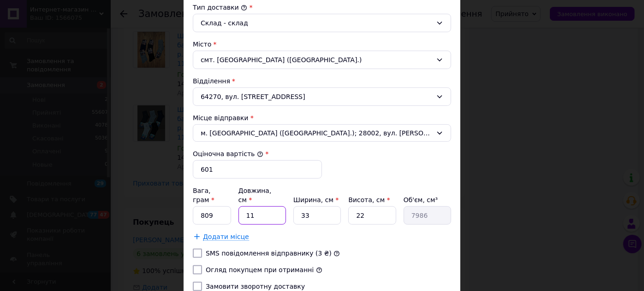  I want to click on div: Об'єм, см³, so click(427, 200).